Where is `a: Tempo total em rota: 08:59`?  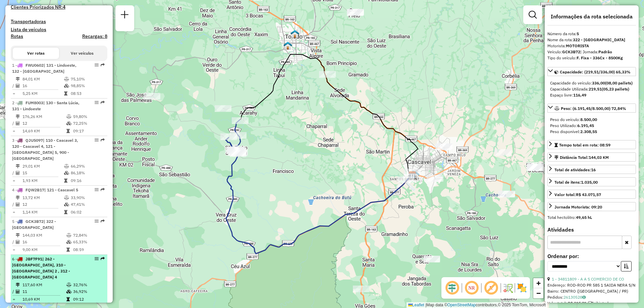
a: Tempo total em rota: 08:59 is located at coordinates (592, 144).